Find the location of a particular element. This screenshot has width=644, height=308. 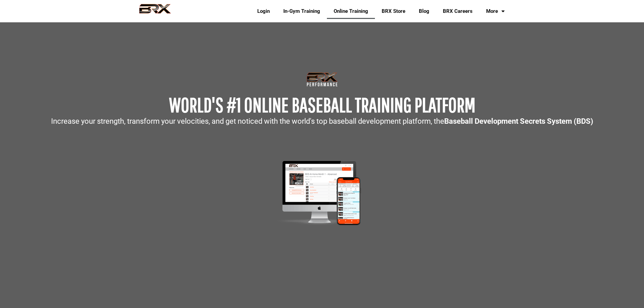

span: WORLD'S #1 ONLINE BASEBALL TRAINING PLATFORM is located at coordinates (322, 104).